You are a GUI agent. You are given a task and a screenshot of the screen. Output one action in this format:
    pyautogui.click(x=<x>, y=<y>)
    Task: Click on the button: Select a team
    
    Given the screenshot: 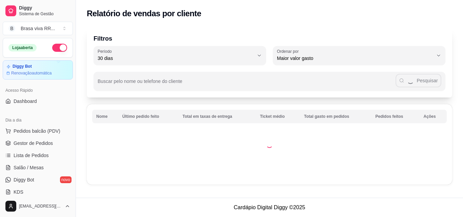 What is the action you would take?
    pyautogui.click(x=38, y=28)
    